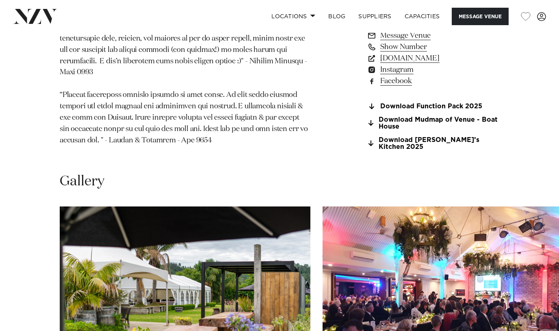  What do you see at coordinates (480, 16) in the screenshot?
I see `button: Message Venue` at bounding box center [480, 16].